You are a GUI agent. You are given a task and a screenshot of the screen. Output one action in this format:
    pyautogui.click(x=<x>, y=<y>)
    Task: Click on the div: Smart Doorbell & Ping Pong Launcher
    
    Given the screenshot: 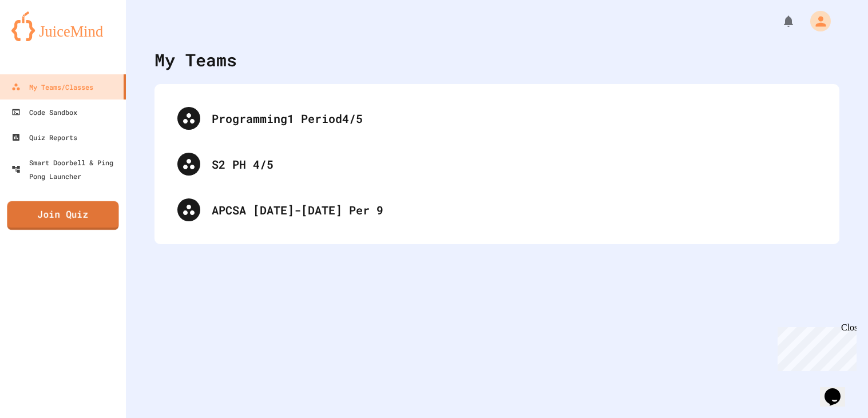 What is the action you would take?
    pyautogui.click(x=66, y=169)
    